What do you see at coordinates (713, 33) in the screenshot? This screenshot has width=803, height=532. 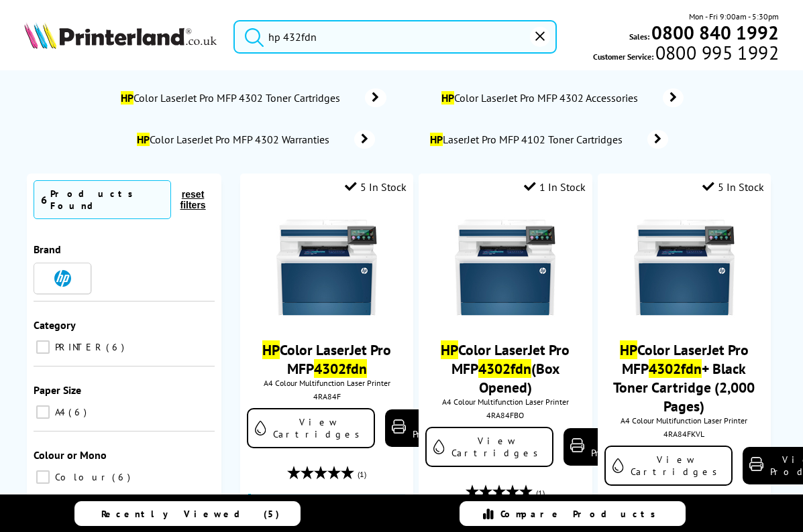 I see `a: 0800 840 1992` at bounding box center [713, 33].